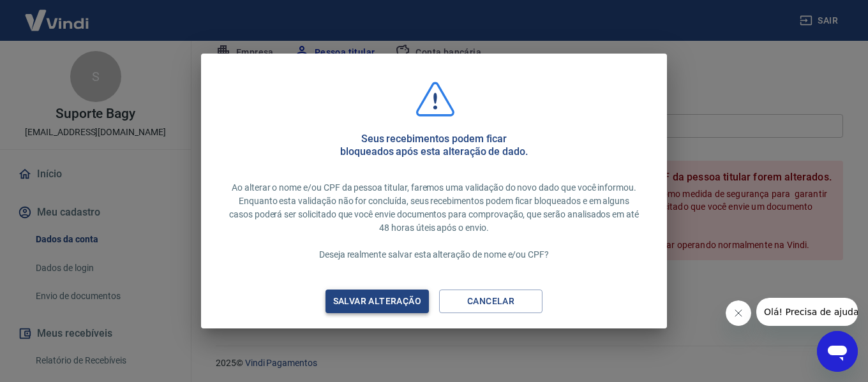 The width and height of the screenshot is (868, 382). Describe the element at coordinates (434, 145) in the screenshot. I see `h5: Seus recebimentos podem ficar bloqueados após esta alteração de dado.` at that location.